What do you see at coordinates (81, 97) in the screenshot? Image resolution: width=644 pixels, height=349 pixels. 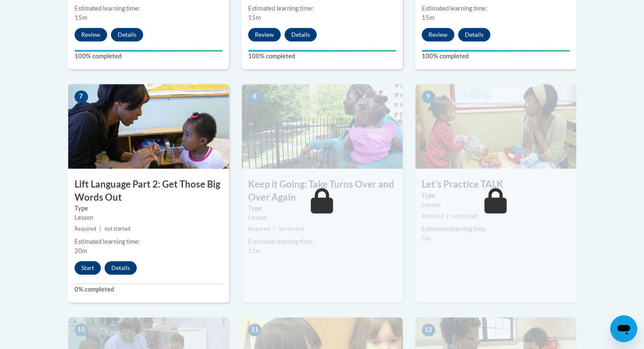 I see `span: 7` at bounding box center [81, 97].